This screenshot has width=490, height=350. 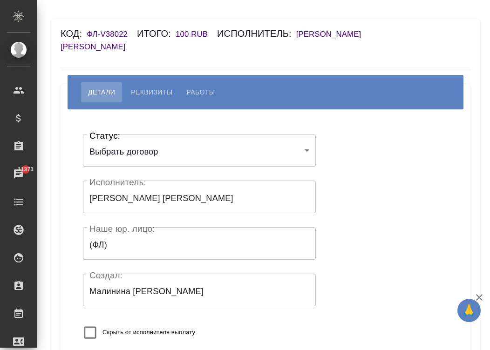 I want to click on a: 11373, so click(x=19, y=174).